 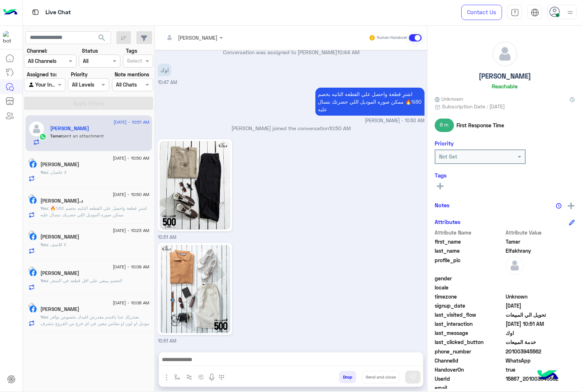 What do you see at coordinates (10, 13) in the screenshot?
I see `img: Logo` at bounding box center [10, 13].